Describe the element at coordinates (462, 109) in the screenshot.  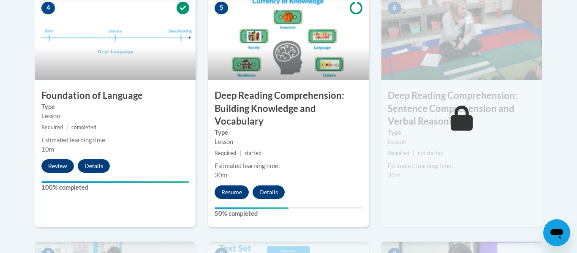
I see `h3: Deep Reading Comprehension: Sentence Comprehension and Verbal Reasoning` at that location.